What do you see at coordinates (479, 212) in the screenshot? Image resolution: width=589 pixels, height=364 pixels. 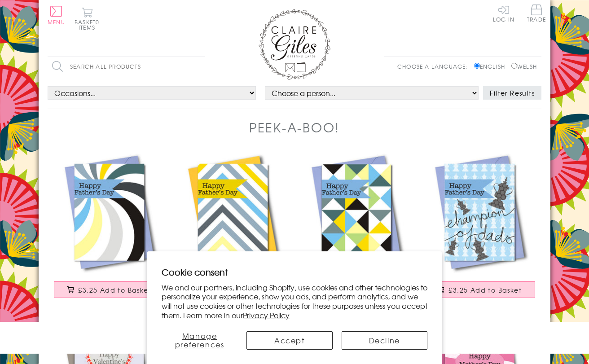 I see `img: Father's Day Card, Champion, Happy Father's Day, See through acetate window` at bounding box center [479, 212].